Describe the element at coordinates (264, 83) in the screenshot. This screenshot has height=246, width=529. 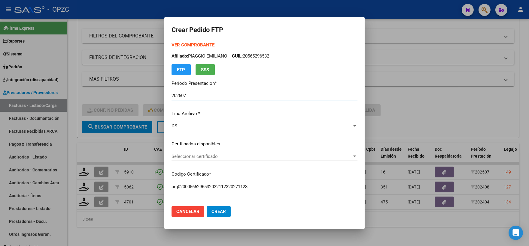
I see `p: Periodo Presentacion` at that location.